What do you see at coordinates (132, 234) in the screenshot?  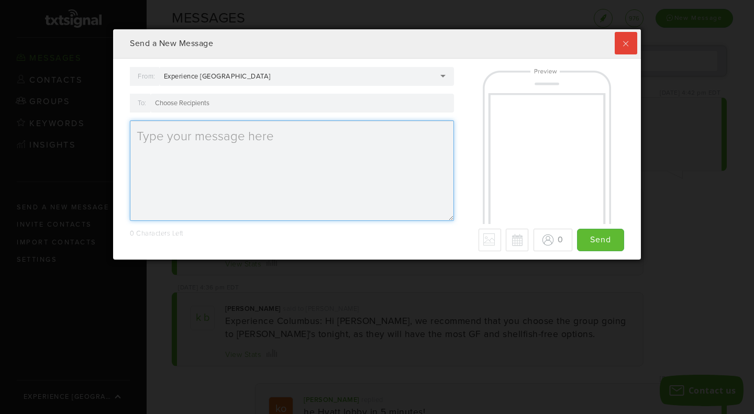 I see `span: 0` at bounding box center [132, 234].